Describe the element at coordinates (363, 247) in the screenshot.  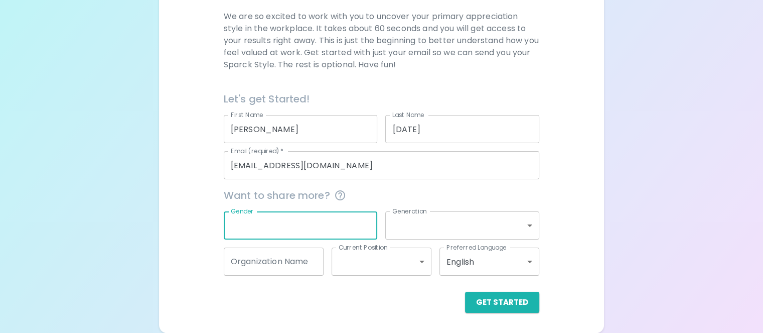
I see `label: Current Position` at that location.